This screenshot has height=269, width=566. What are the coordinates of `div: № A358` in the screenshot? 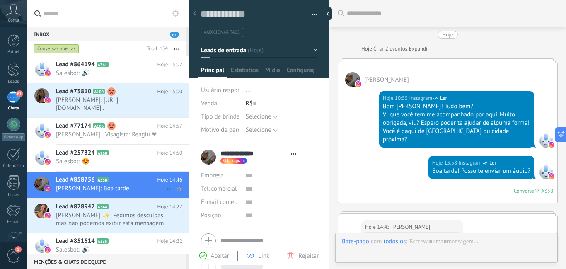 It's located at (544, 191).